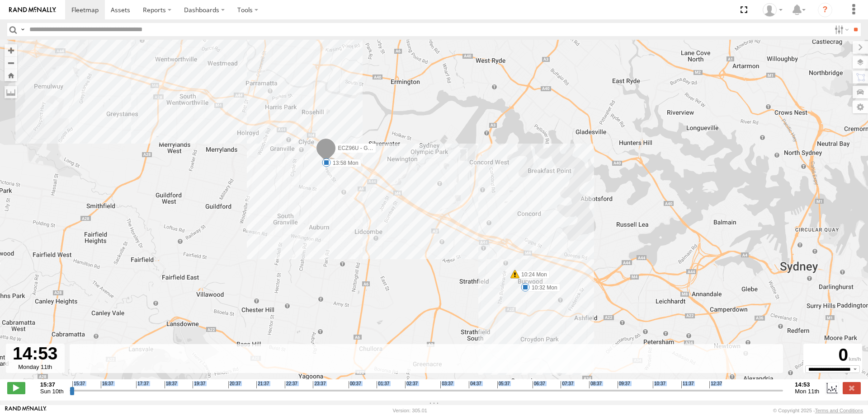 This screenshot has height=415, width=868. Describe the element at coordinates (11, 50) in the screenshot. I see `button: Zoom in` at that location.